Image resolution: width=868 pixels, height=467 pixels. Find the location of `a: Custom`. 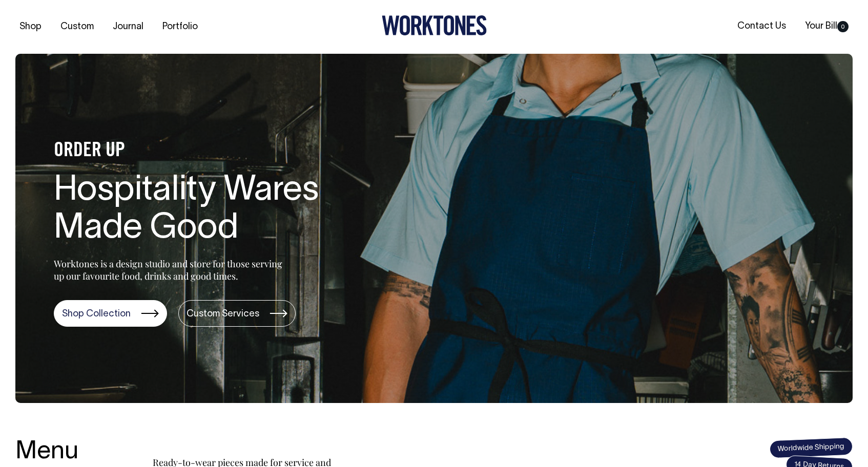

a: Custom is located at coordinates (77, 27).